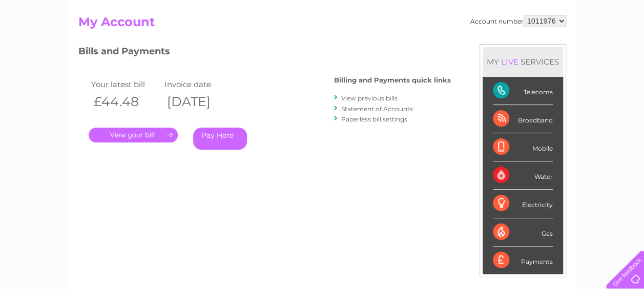 Image resolution: width=644 pixels, height=289 pixels. Describe the element at coordinates (523, 203) in the screenshot. I see `div: Electricity` at that location.